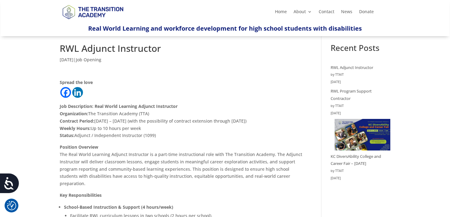  Describe the element at coordinates (80, 195) in the screenshot. I see `strong: Key Responsibilities` at that location.